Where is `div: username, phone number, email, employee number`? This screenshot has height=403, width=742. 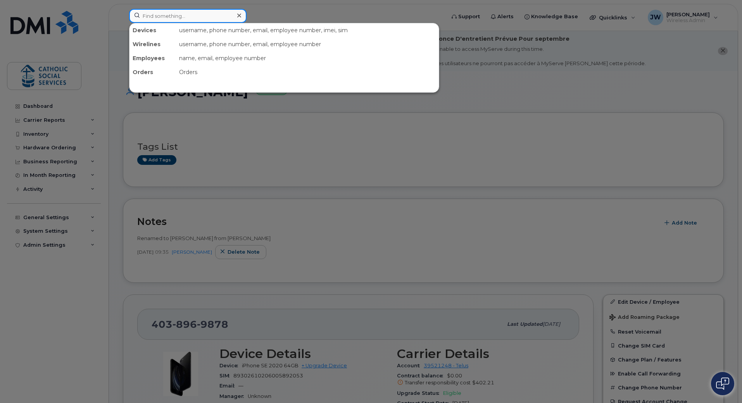
div: username, phone number, email, employee number is located at coordinates (307, 44).